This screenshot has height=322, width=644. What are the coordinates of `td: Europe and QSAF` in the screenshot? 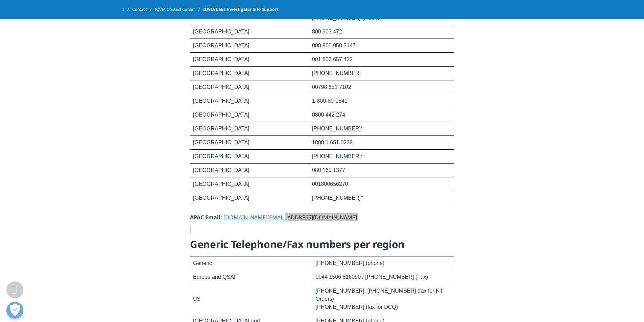 It's located at (252, 277).